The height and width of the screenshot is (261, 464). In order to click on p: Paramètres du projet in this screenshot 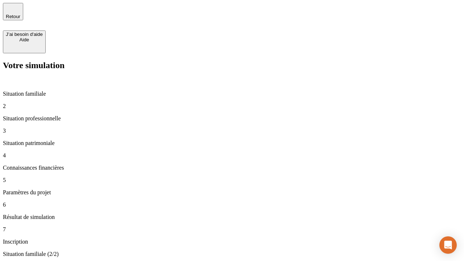, I will do `click(232, 192)`.